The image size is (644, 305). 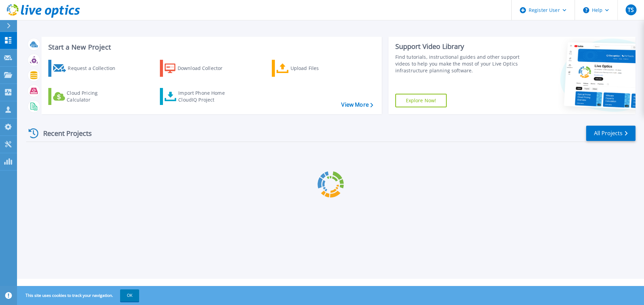 I want to click on a: All Projects, so click(x=611, y=133).